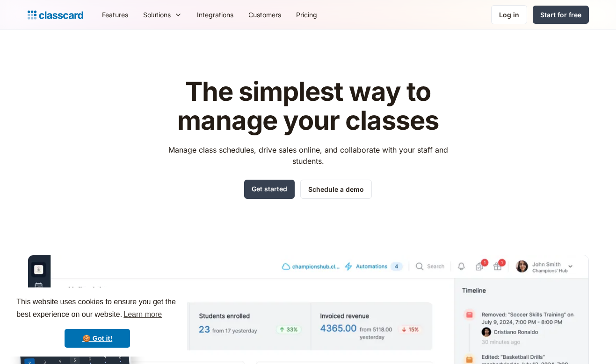 The image size is (616, 364). I want to click on div: cookieconsent, so click(97, 322).